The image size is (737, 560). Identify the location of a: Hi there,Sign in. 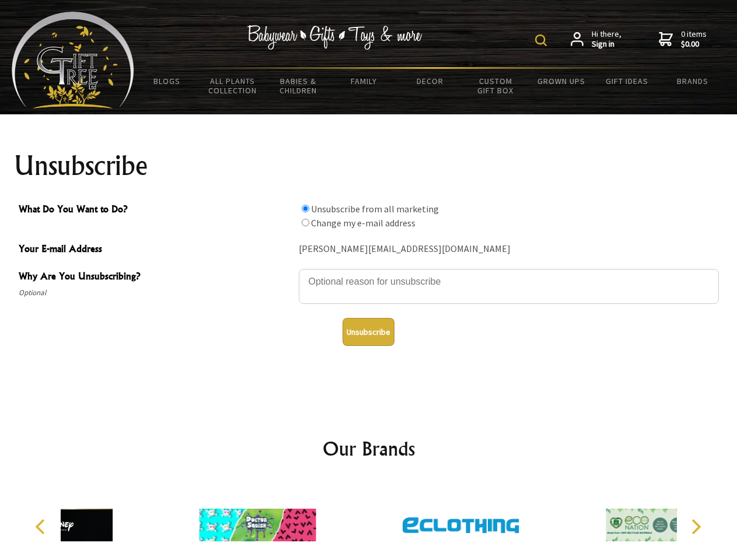
(596, 39).